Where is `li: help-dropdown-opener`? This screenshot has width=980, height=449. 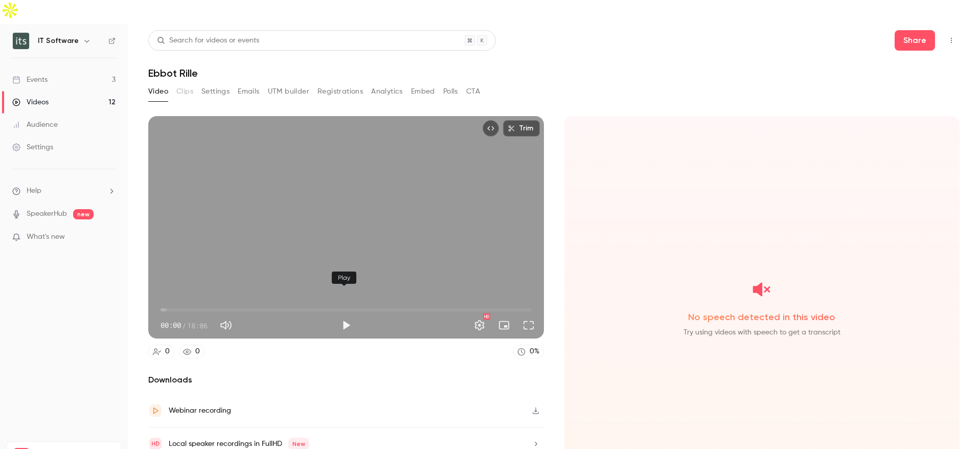 li: help-dropdown-opener is located at coordinates (64, 191).